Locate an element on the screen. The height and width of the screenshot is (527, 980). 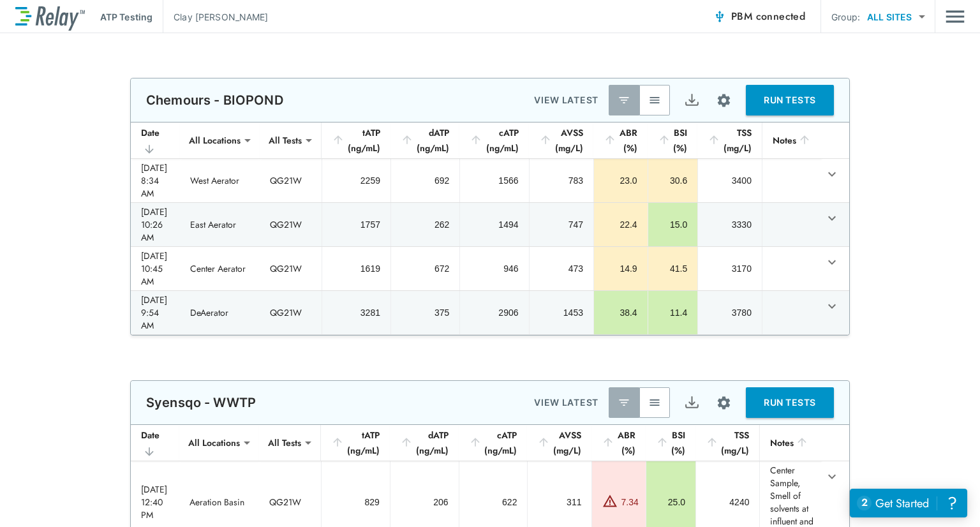
div: 1494 is located at coordinates (494, 225).